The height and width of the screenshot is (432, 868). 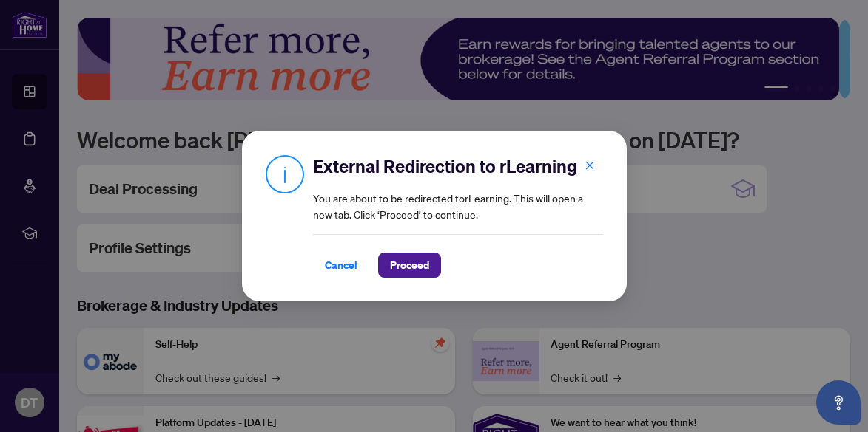 What do you see at coordinates (458, 166) in the screenshot?
I see `h2: External Redirection to rLearning` at bounding box center [458, 166].